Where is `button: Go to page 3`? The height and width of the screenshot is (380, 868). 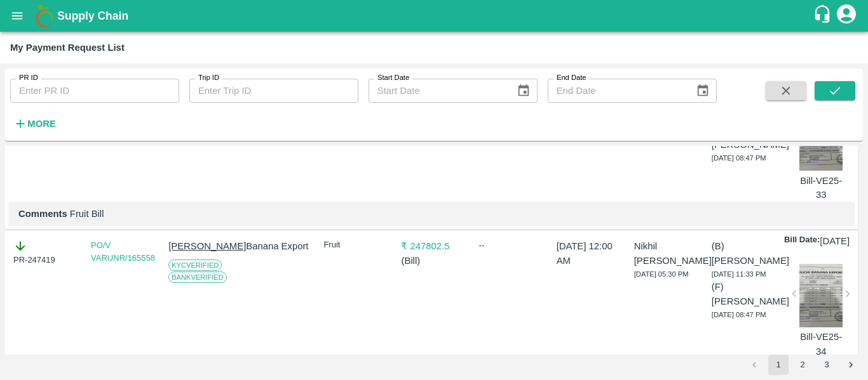
button: Go to page 3 is located at coordinates (827, 365).